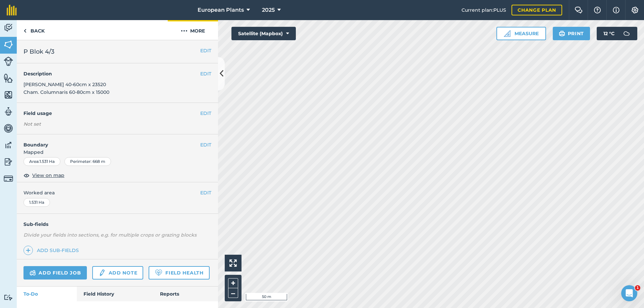 The width and height of the screenshot is (644, 308). I want to click on a: Field History, so click(115, 294).